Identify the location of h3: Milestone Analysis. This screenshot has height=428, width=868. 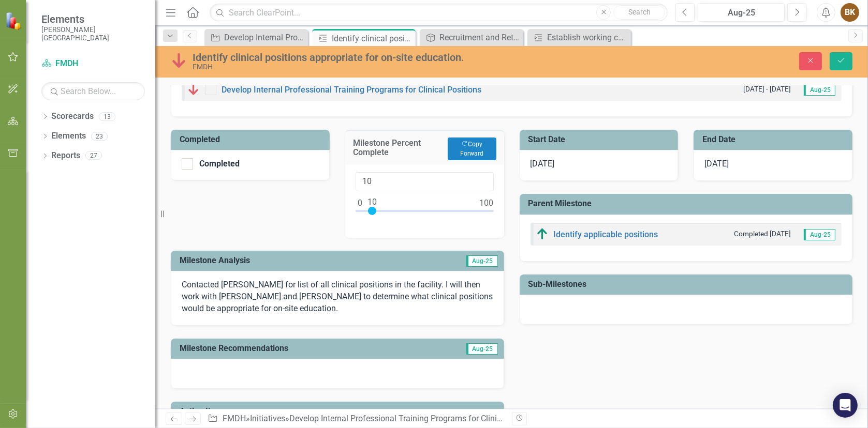
(288, 261).